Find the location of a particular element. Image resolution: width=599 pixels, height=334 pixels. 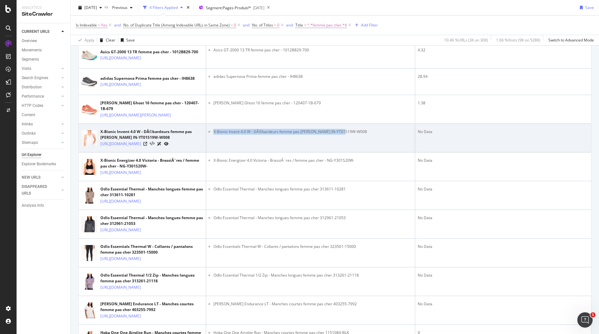

a: Overview is located at coordinates (44, 41).